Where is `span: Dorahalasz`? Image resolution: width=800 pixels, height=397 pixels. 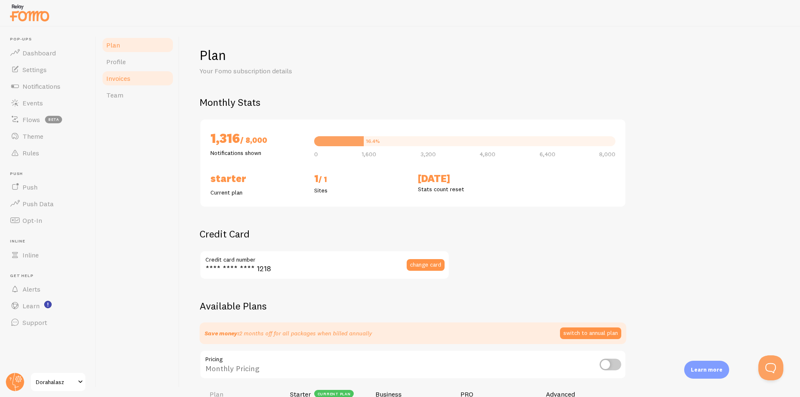
span: Dorahalasz is located at coordinates (55, 382).